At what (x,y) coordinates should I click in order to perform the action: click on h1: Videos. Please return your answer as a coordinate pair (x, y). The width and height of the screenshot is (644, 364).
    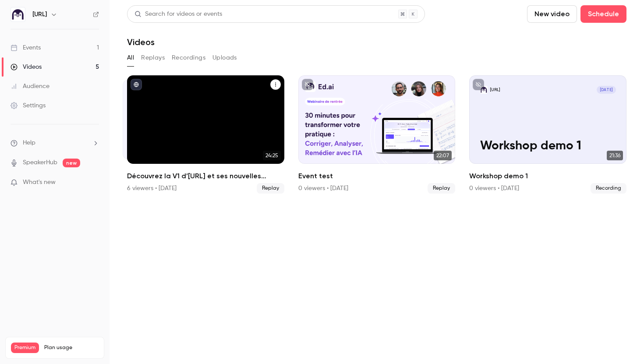
    Looking at the image, I should click on (141, 42).